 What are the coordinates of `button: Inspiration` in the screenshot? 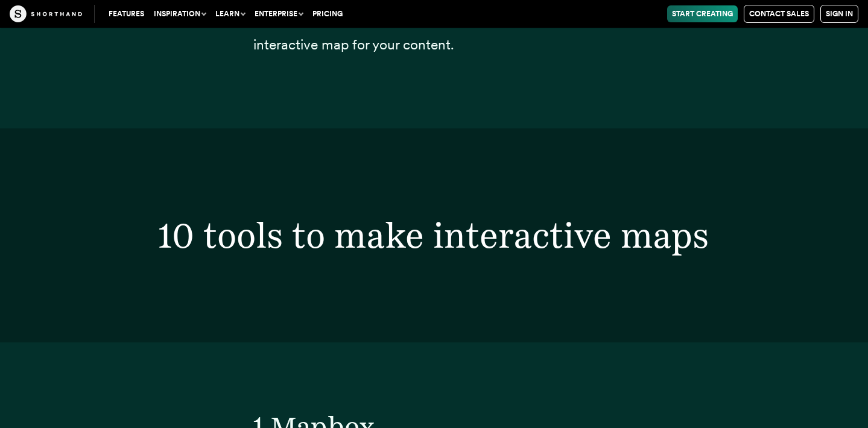 It's located at (180, 14).